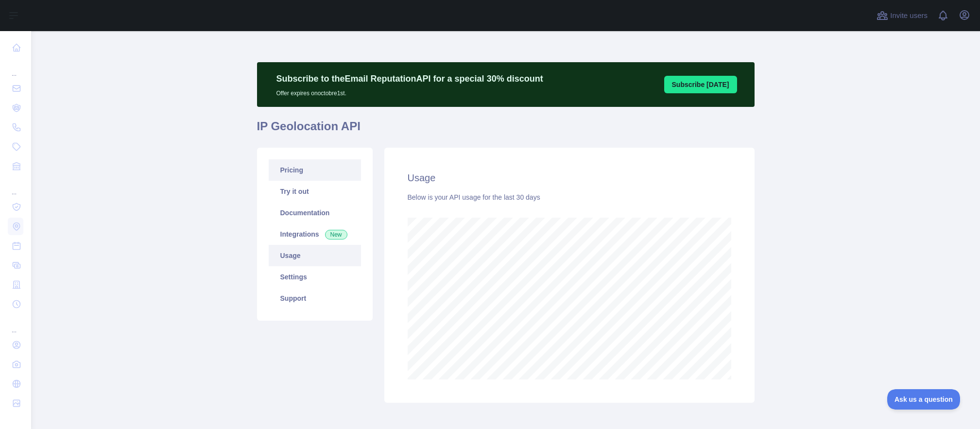  I want to click on h2: Usage, so click(570, 178).